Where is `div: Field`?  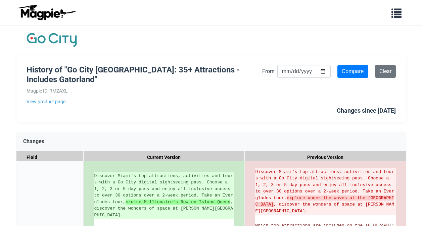
div: Field is located at coordinates (50, 157).